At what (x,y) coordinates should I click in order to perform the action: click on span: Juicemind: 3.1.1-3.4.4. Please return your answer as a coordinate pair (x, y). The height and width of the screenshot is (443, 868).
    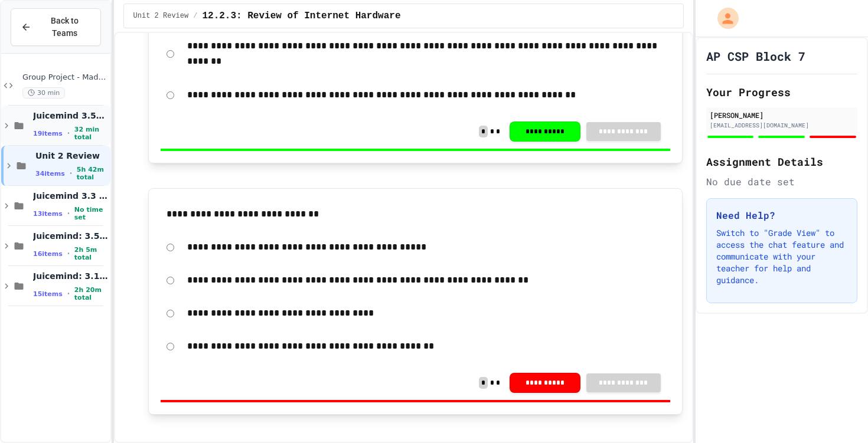
    Looking at the image, I should click on (70, 276).